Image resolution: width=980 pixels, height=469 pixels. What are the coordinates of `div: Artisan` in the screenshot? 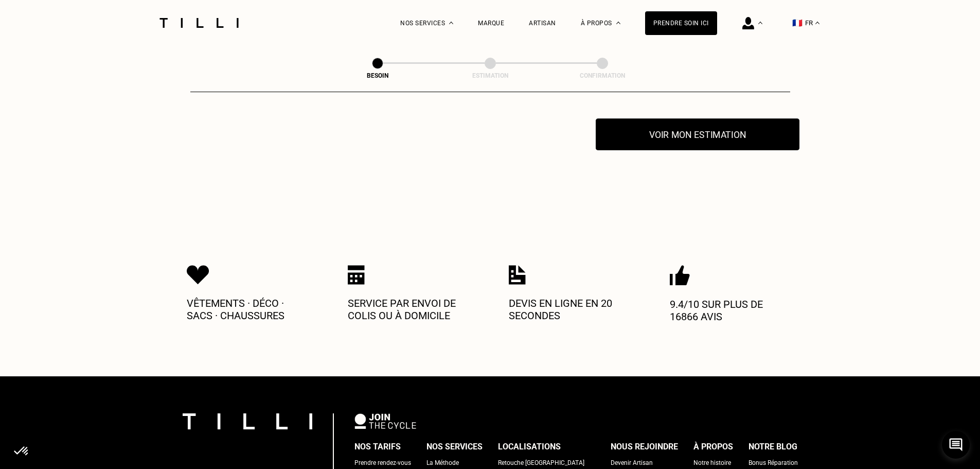 It's located at (542, 23).